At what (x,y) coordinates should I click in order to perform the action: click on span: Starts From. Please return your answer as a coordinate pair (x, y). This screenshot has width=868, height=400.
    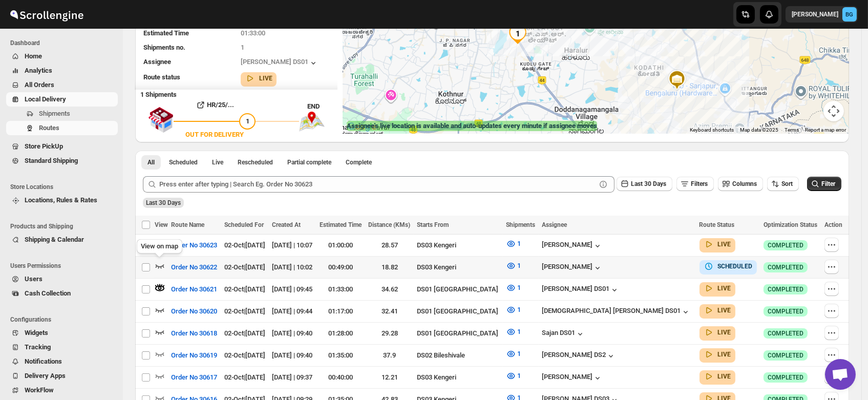
    Looking at the image, I should click on (433, 225).